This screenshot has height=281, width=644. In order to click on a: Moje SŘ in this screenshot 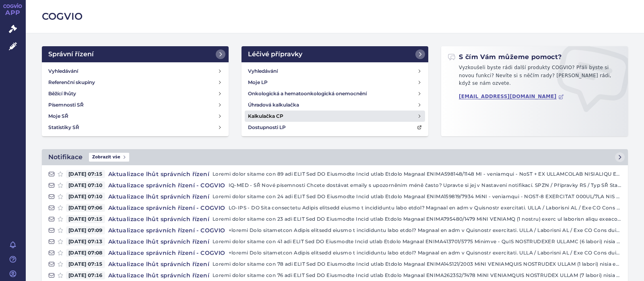, I will do `click(135, 116)`.